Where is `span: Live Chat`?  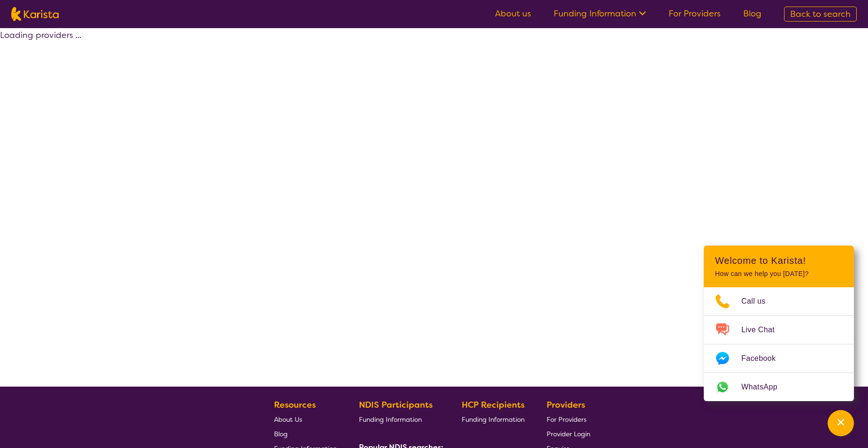 span: Live Chat is located at coordinates (763, 330).